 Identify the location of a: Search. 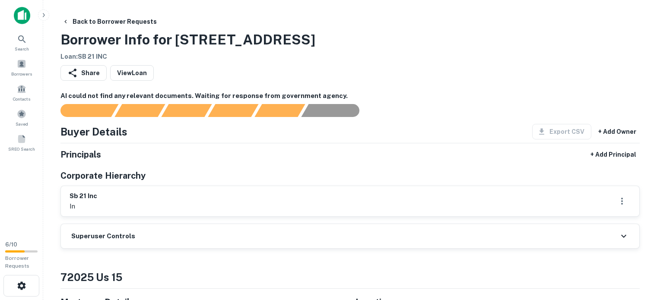
(22, 42).